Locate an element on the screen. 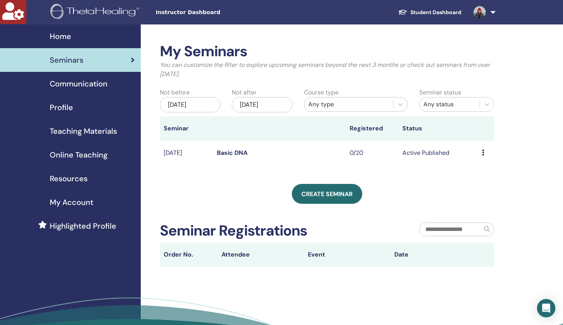  div: Any type is located at coordinates (349, 104).